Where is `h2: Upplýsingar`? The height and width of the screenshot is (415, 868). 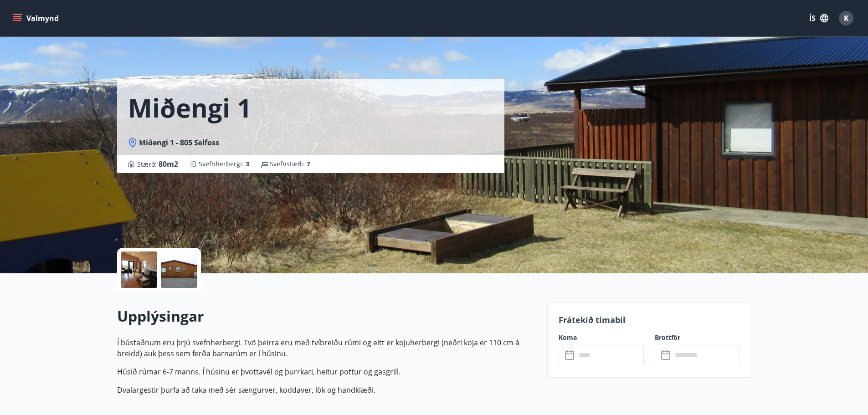
h2: Upplýsingar is located at coordinates (327, 316).